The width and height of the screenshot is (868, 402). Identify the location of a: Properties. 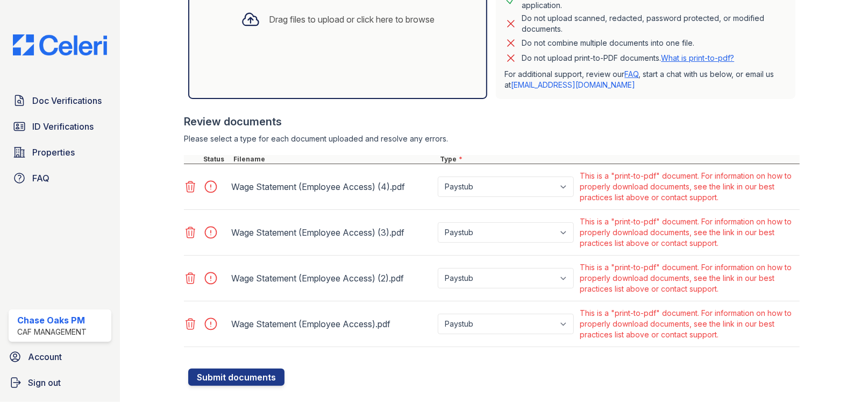
(60, 152).